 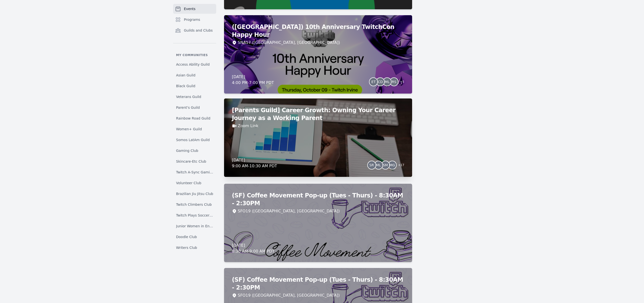 I want to click on a: Zoom Link, so click(x=248, y=126).